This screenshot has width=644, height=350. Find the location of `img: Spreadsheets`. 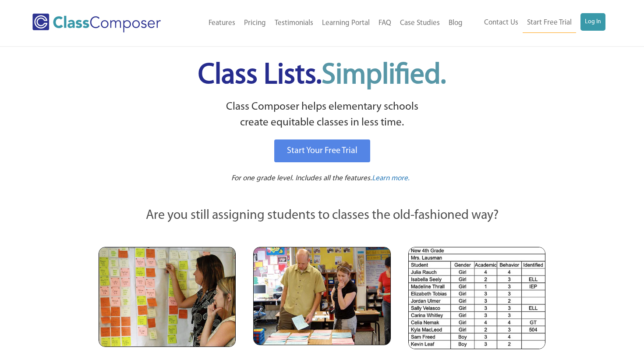

img: Spreadsheets is located at coordinates (477, 298).